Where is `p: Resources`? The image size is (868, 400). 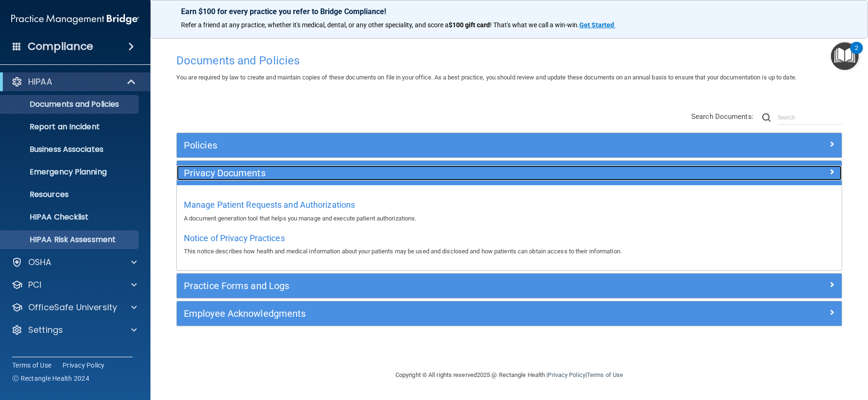
p: Resources is located at coordinates (70, 195).